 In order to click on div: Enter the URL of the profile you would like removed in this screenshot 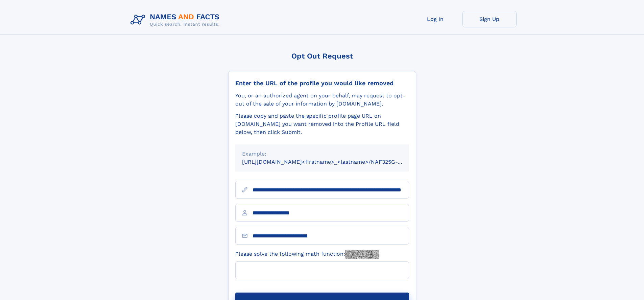, I will do `click(322, 83)`.